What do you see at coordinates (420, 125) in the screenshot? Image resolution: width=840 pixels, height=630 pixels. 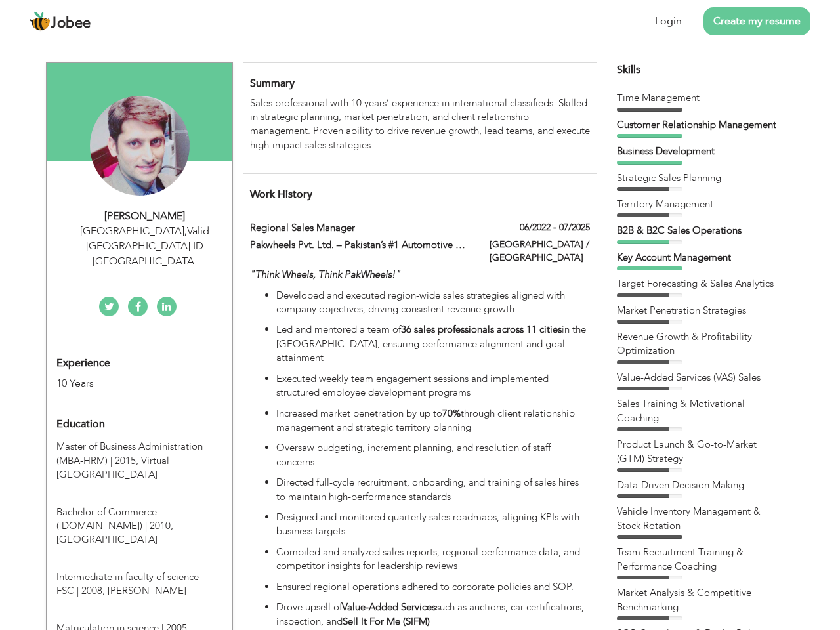 I see `p: Sales professional with 10 years’ experience in international classifieds. Skilled in strategic p...` at bounding box center [420, 125].